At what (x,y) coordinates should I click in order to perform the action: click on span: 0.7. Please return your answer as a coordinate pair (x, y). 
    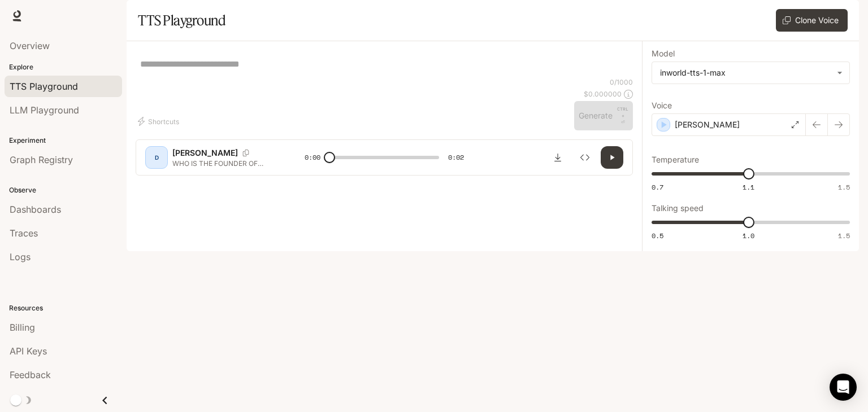
    Looking at the image, I should click on (657, 187).